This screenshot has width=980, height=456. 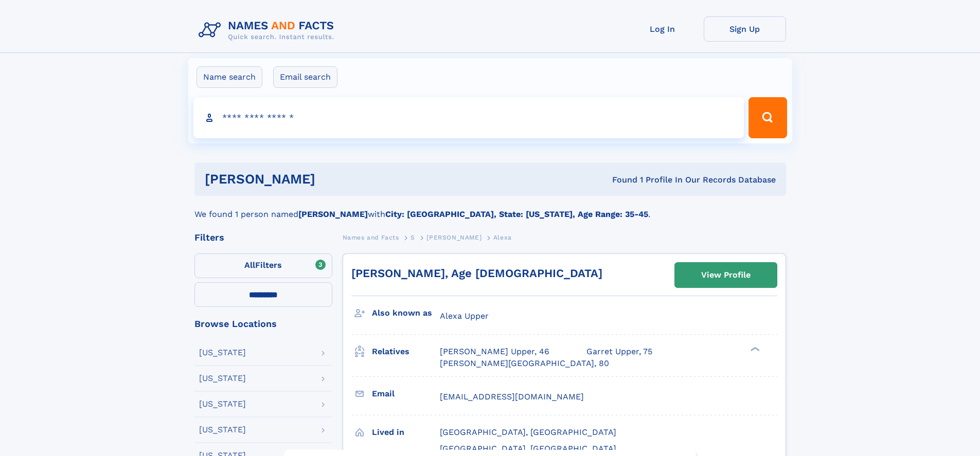 What do you see at coordinates (413, 237) in the screenshot?
I see `a: S` at bounding box center [413, 237].